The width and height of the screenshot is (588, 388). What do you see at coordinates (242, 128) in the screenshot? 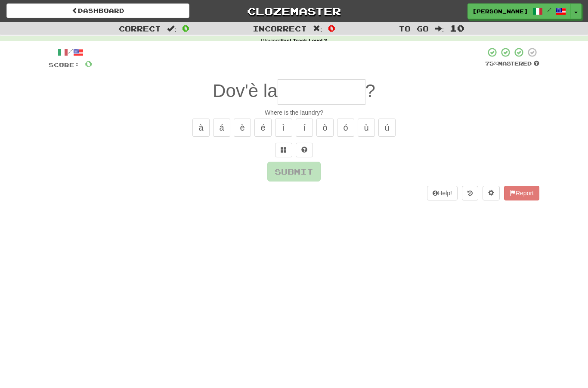
I see `button: è` at bounding box center [242, 128].